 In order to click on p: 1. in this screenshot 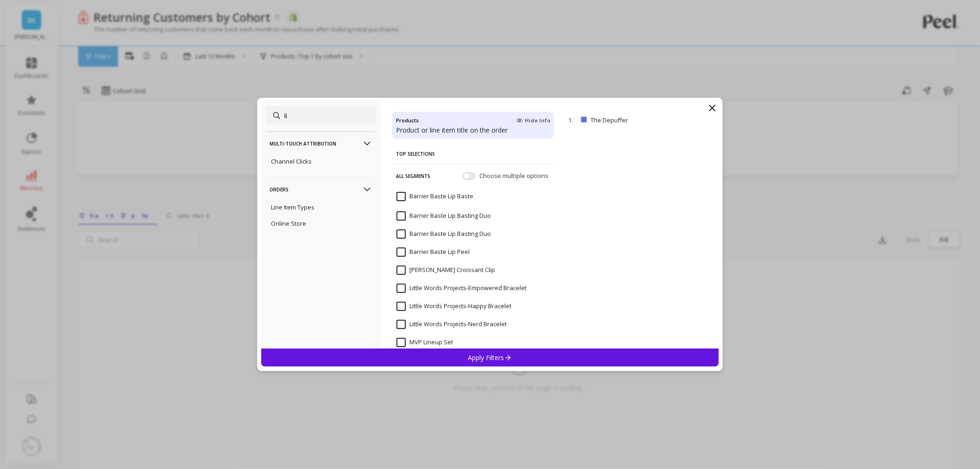, I will do `click(572, 120)`.